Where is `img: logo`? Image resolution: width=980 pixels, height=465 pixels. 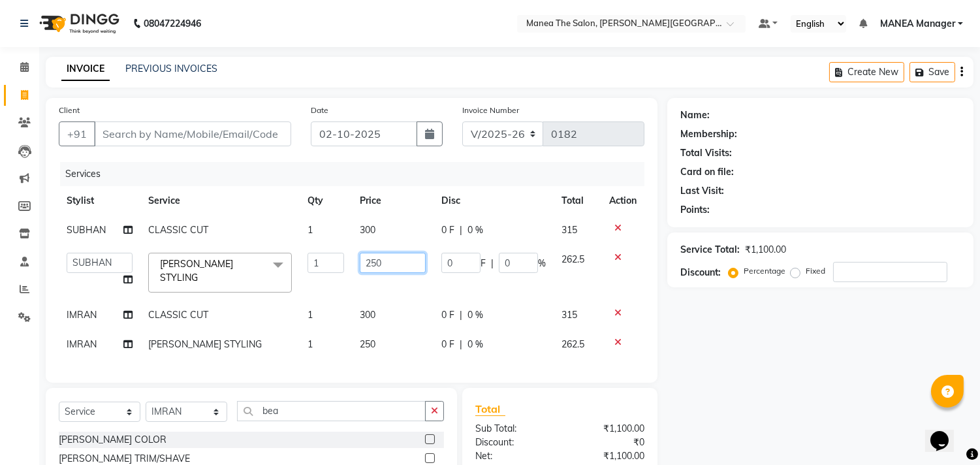
img: logo is located at coordinates (78, 24).